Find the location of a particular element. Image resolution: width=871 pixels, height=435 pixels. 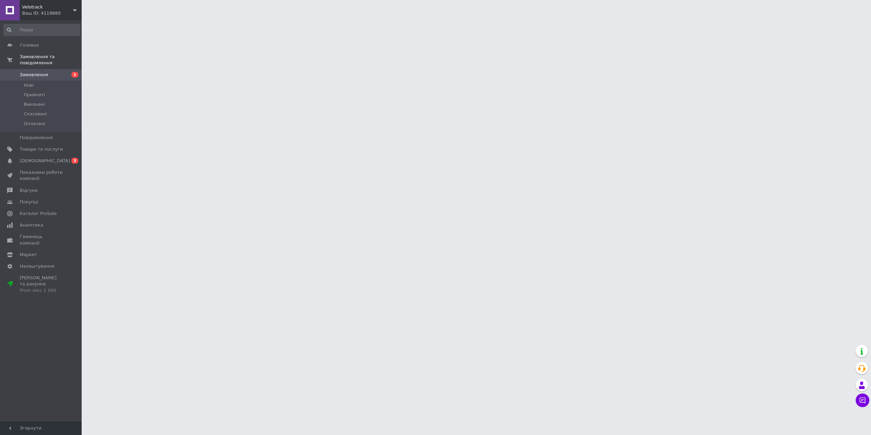

span: Повідомлення is located at coordinates (36, 138).